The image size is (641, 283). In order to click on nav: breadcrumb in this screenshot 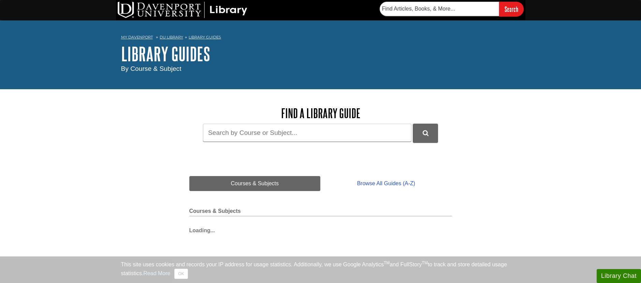, I will do `click(320, 38)`.